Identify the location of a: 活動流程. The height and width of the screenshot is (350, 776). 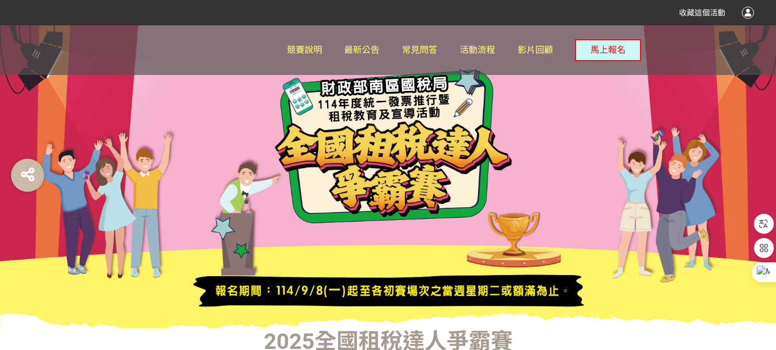
(477, 50).